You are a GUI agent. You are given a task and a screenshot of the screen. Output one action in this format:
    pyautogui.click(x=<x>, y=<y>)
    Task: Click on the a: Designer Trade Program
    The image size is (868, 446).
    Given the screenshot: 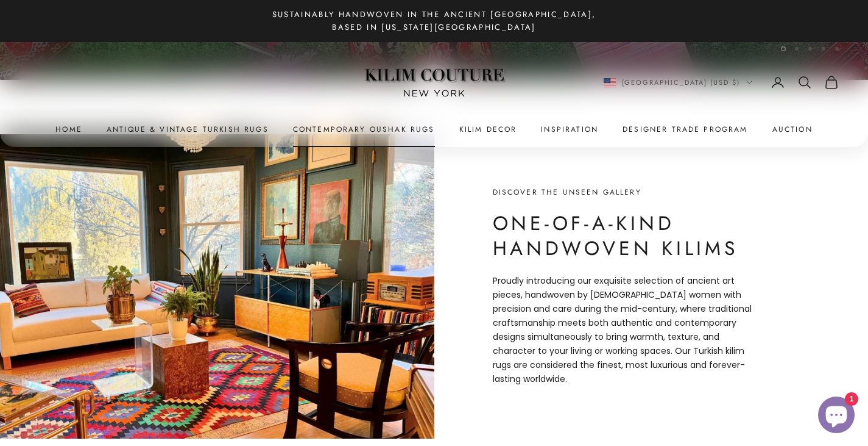 What is the action you would take?
    pyautogui.click(x=686, y=129)
    